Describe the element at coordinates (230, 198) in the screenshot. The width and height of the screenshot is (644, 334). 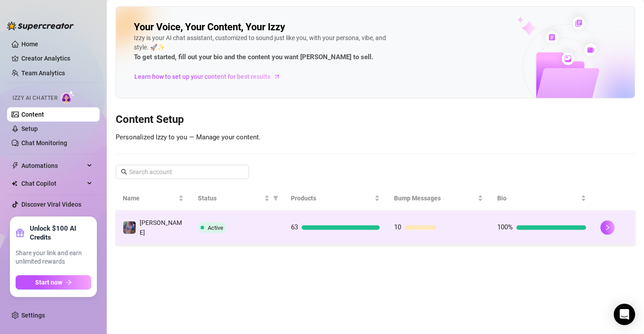
I see `span: Status` at that location.